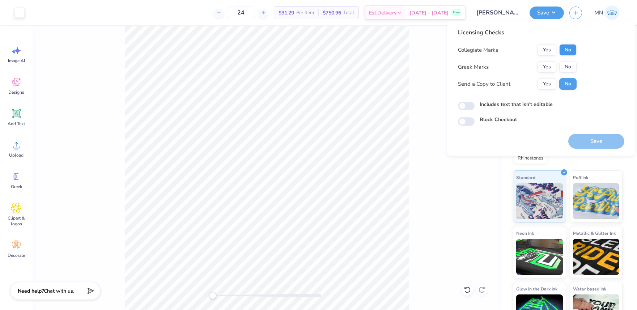 The height and width of the screenshot is (310, 637). I want to click on span: Greek, so click(16, 187).